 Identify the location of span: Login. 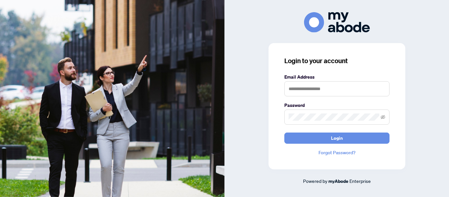
(337, 138).